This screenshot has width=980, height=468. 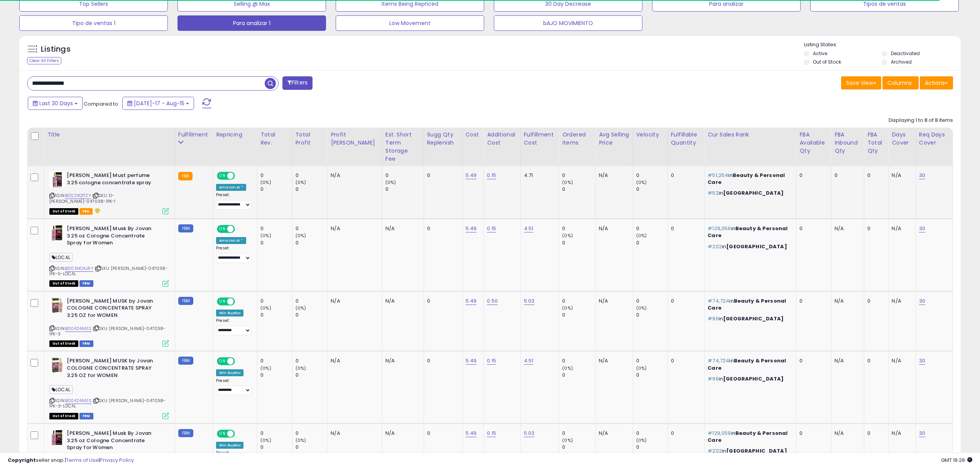 I want to click on a: 0.50, so click(x=492, y=301).